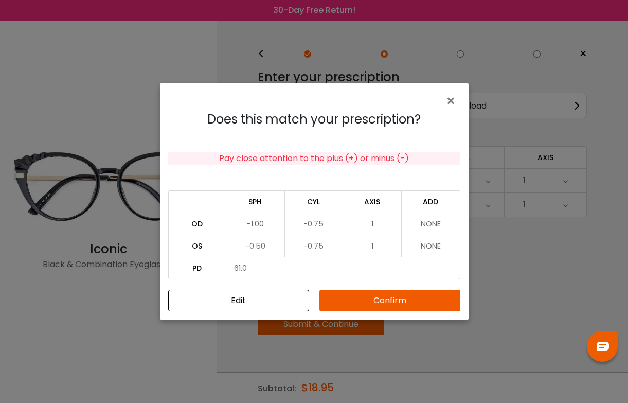  I want to click on td: ADD, so click(431, 201).